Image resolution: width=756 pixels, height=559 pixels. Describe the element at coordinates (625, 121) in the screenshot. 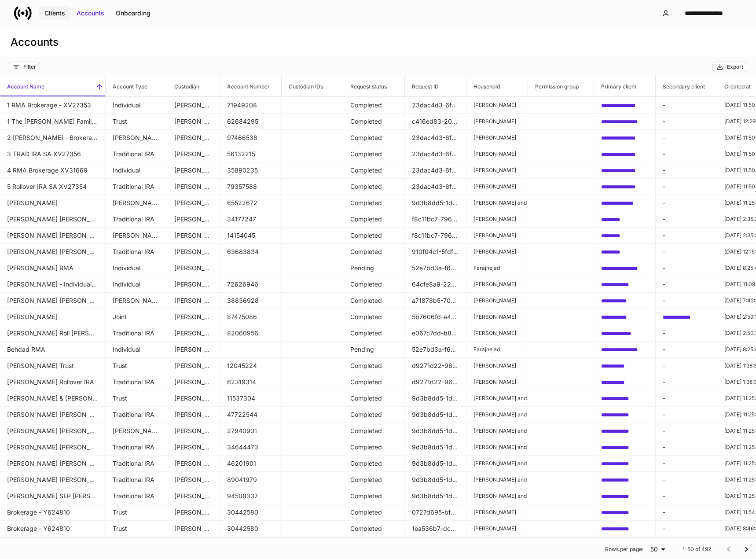

I see `td: 2833094d-6e9b-438e-90a9-707d3c0ae3c1` at that location.